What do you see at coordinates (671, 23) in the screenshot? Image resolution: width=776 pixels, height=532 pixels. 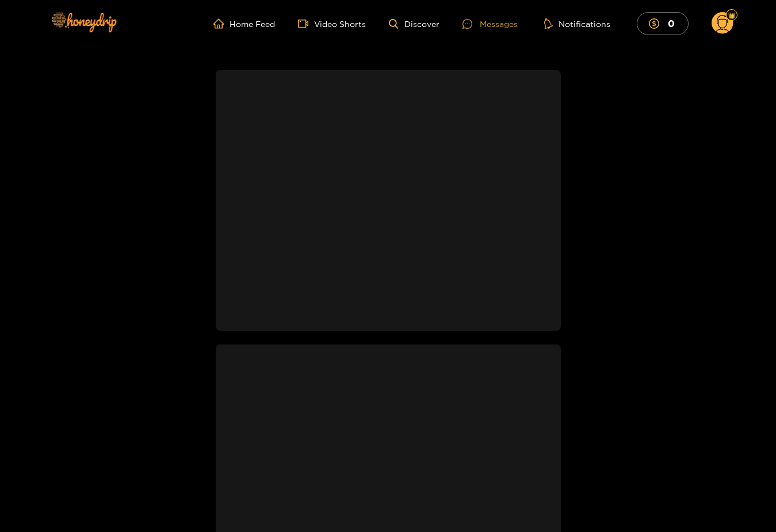 I see `mark: 0` at bounding box center [671, 23].